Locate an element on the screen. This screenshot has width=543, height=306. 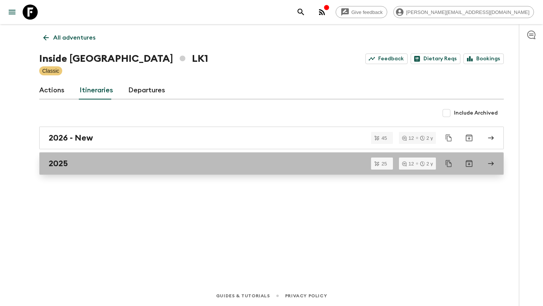
p: Classic is located at coordinates (51, 71).